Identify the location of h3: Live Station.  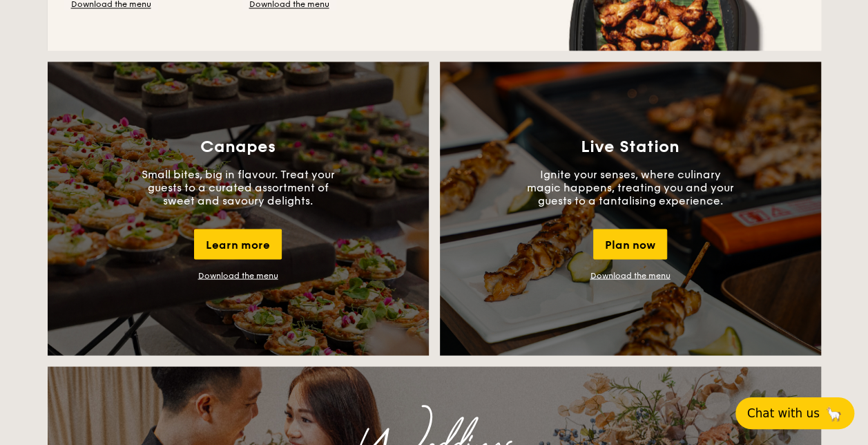
(630, 147).